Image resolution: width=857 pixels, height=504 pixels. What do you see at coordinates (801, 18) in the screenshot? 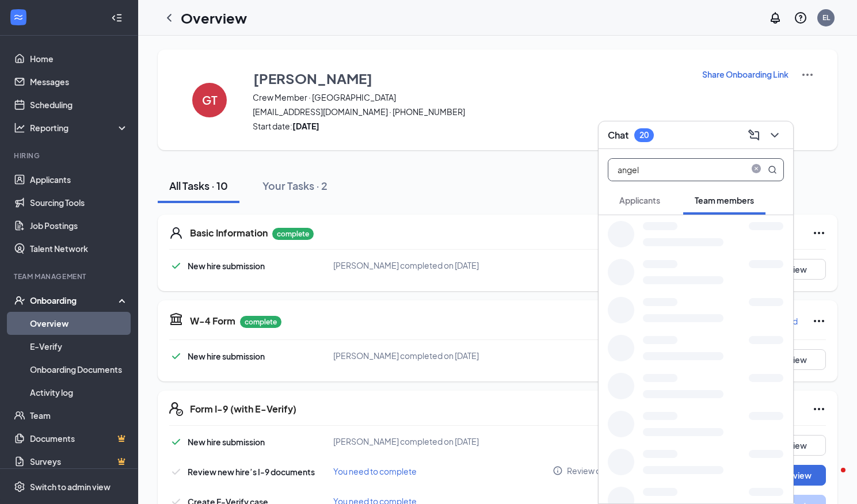
I see `svg: QuestionInfo` at bounding box center [801, 18].